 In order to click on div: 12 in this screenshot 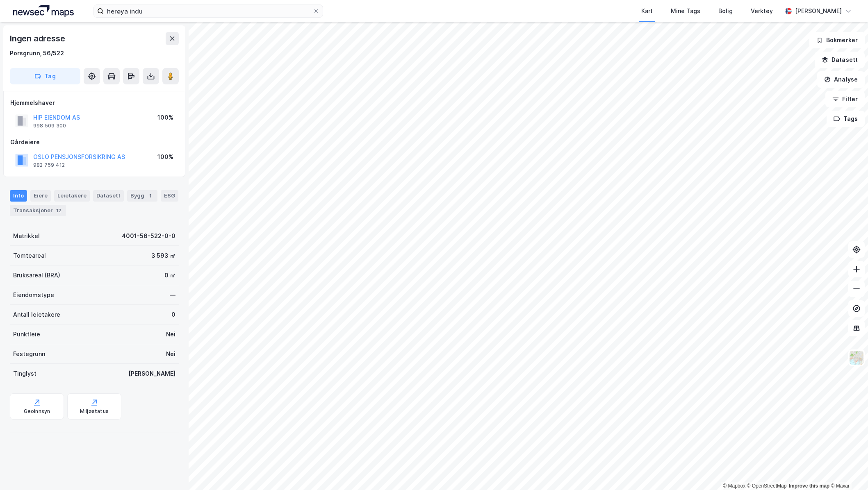, I will do `click(59, 211)`.